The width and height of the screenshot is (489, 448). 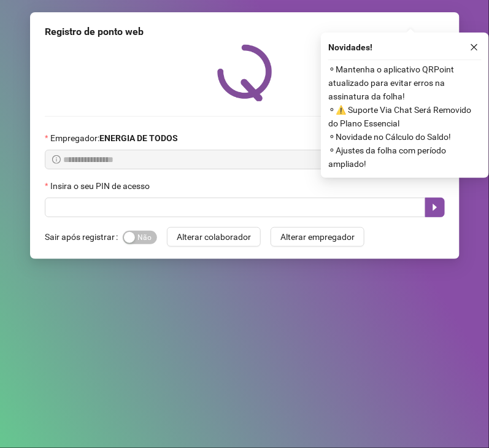 I want to click on label: Sair após registrar, so click(x=84, y=237).